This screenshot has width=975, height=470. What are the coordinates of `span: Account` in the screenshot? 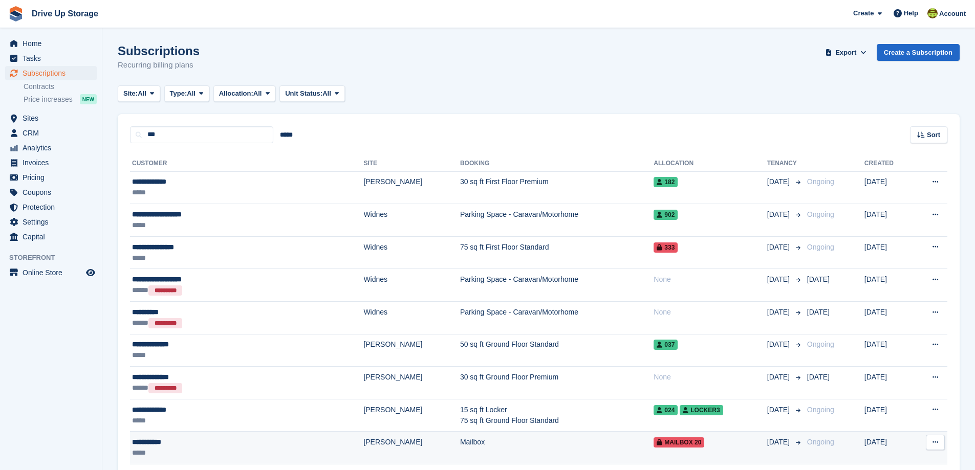 It's located at (952, 14).